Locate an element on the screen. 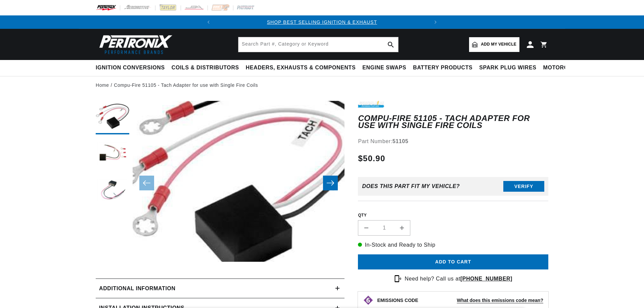 The image size is (644, 308). button: Load image 1 in gallery view is located at coordinates (112, 118).